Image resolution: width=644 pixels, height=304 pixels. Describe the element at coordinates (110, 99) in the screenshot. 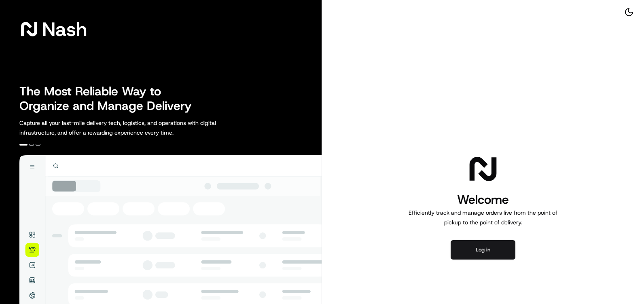

I see `h2: The Most Reliable Way to Organize and Manage Delivery` at that location.